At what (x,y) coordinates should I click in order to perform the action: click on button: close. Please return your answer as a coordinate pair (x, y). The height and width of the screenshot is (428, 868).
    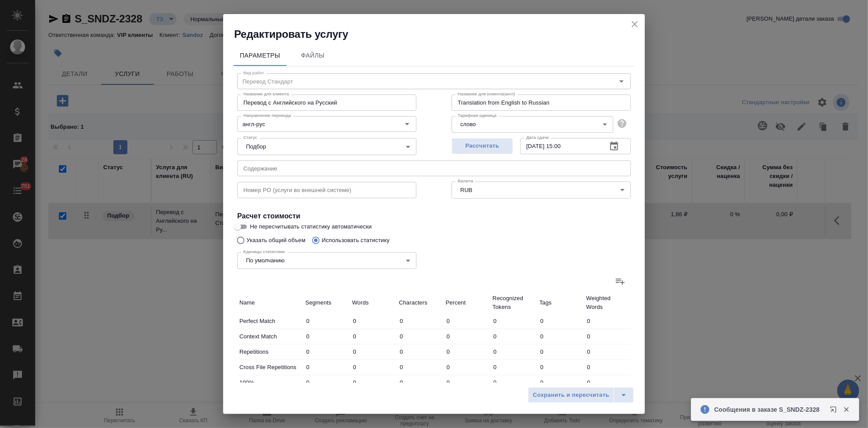
    Looking at the image, I should click on (634, 24).